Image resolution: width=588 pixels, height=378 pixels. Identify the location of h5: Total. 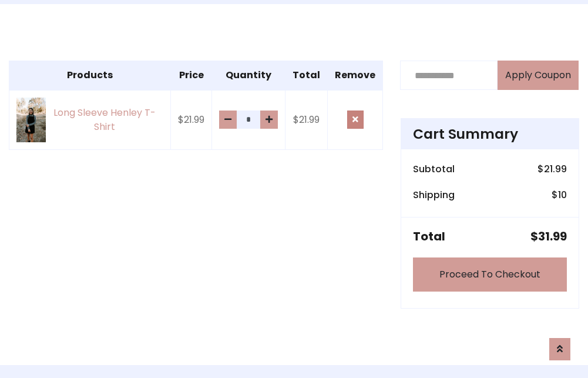
(429, 236).